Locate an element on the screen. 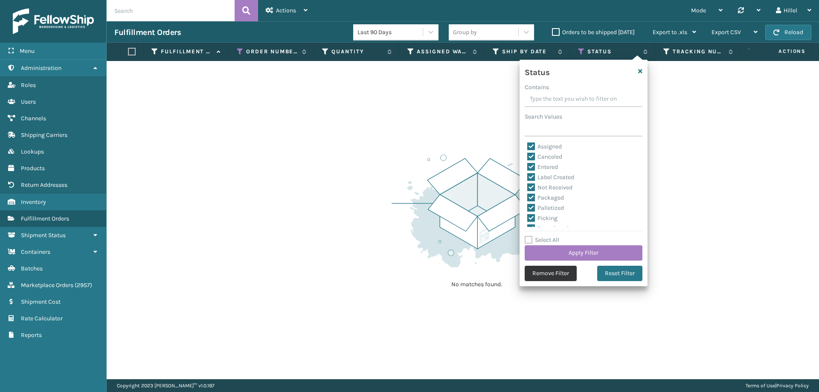 This screenshot has width=819, height=392. label: Search Values is located at coordinates (543, 116).